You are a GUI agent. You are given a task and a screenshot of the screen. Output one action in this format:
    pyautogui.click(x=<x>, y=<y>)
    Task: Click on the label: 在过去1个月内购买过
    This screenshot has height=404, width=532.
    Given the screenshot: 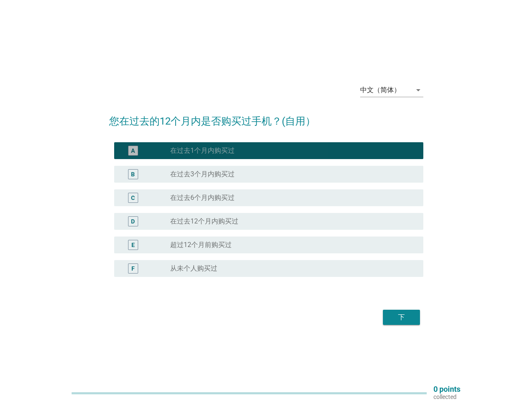 What is the action you would take?
    pyautogui.click(x=202, y=151)
    